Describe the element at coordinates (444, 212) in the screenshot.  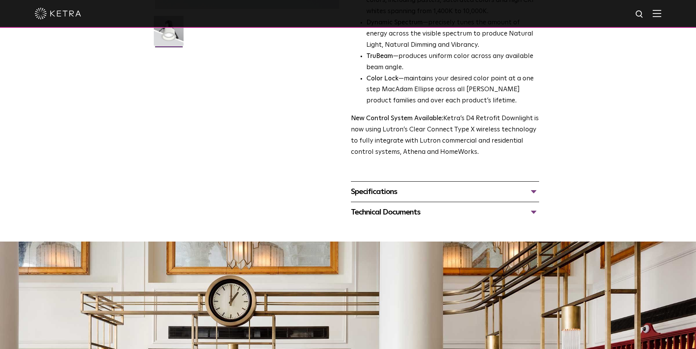
I see `div: Technical Documents` at that location.